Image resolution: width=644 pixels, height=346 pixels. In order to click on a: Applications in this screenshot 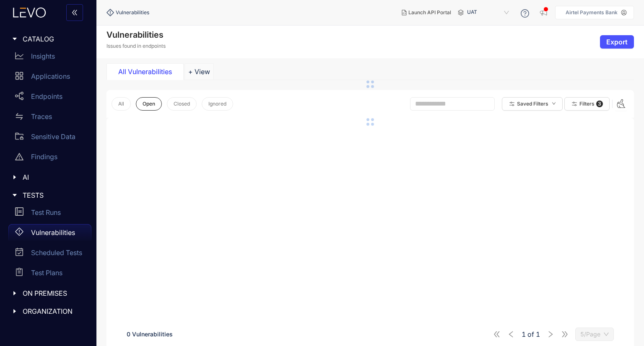, I will do `click(50, 78)`.